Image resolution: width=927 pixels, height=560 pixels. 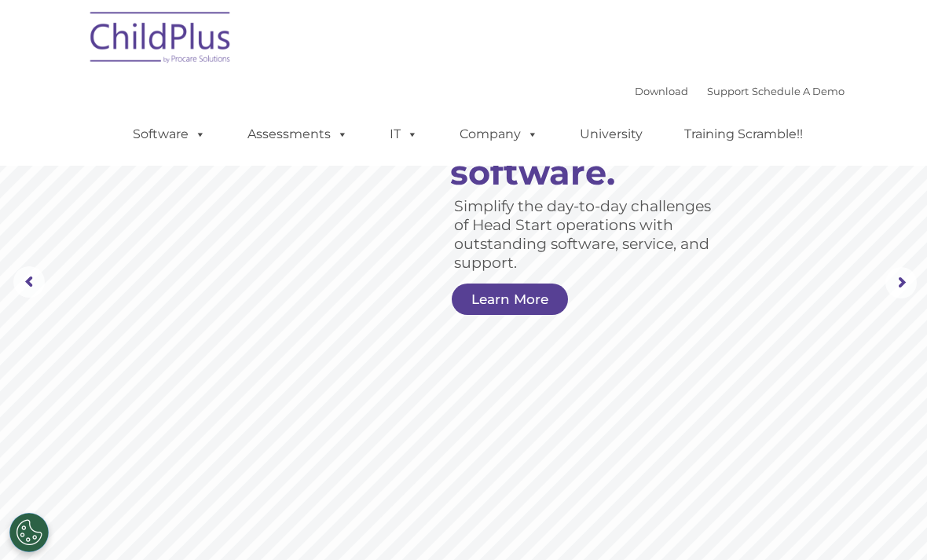 I want to click on a: University, so click(x=611, y=134).